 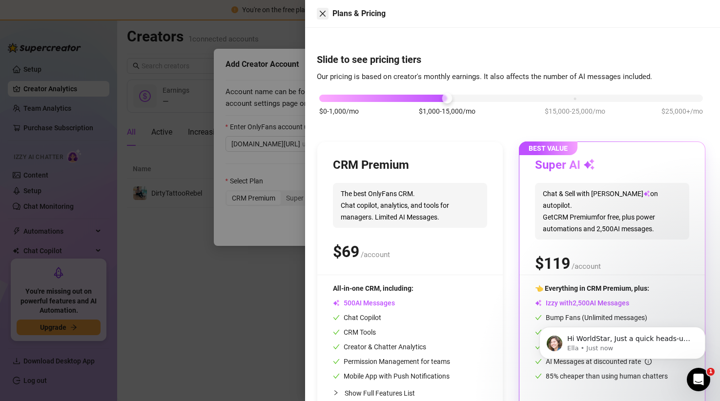 What do you see at coordinates (380, 394) in the screenshot?
I see `span: Show Full Features List` at bounding box center [380, 394].